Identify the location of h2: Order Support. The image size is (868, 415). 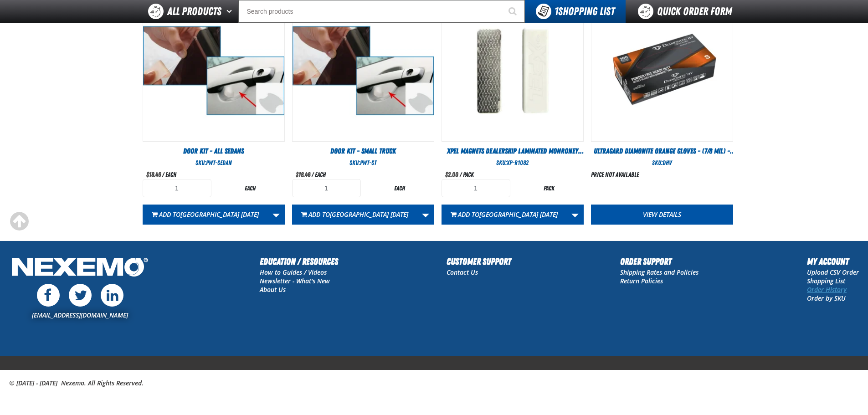
(659, 262).